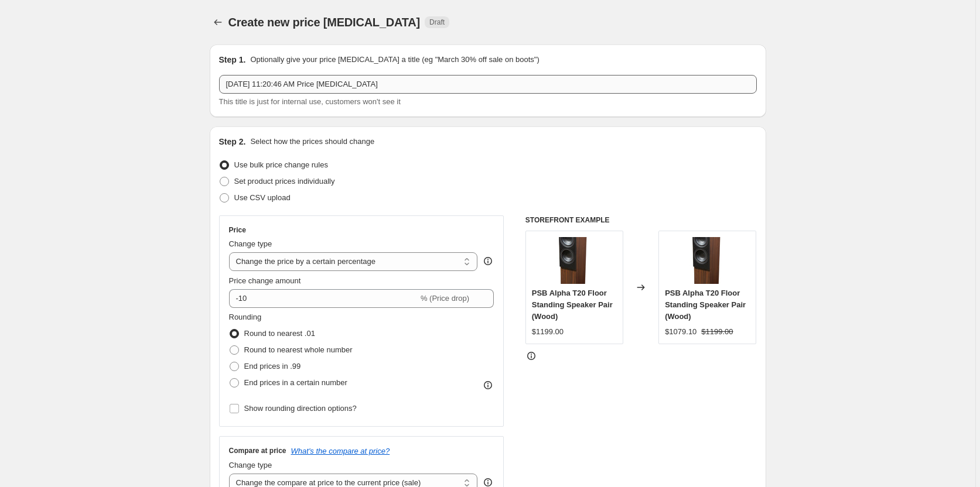 The image size is (980, 487). Describe the element at coordinates (488, 84) in the screenshot. I see `input: 30% off holiday sale` at that location.